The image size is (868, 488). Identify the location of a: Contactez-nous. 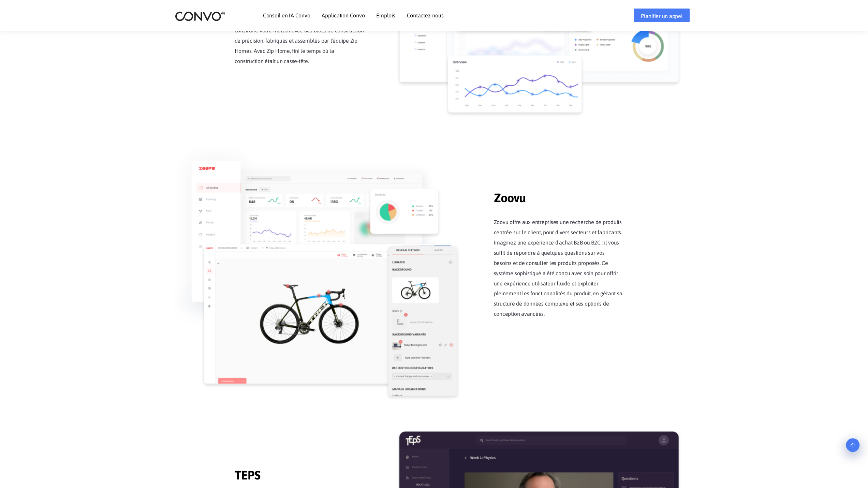
(425, 15).